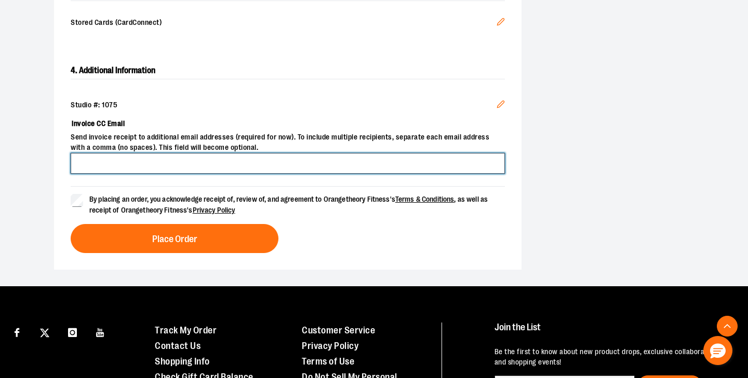 This screenshot has height=378, width=748. Describe the element at coordinates (283, 23) in the screenshot. I see `span: Stored Cards (CardConnect)` at that location.